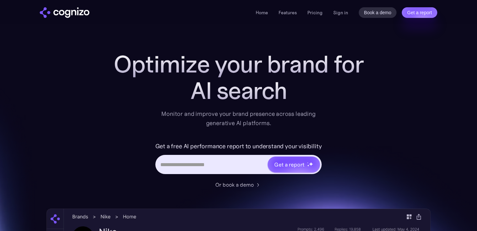 This screenshot has width=477, height=231. Describe the element at coordinates (340, 13) in the screenshot. I see `a: Sign in` at that location.